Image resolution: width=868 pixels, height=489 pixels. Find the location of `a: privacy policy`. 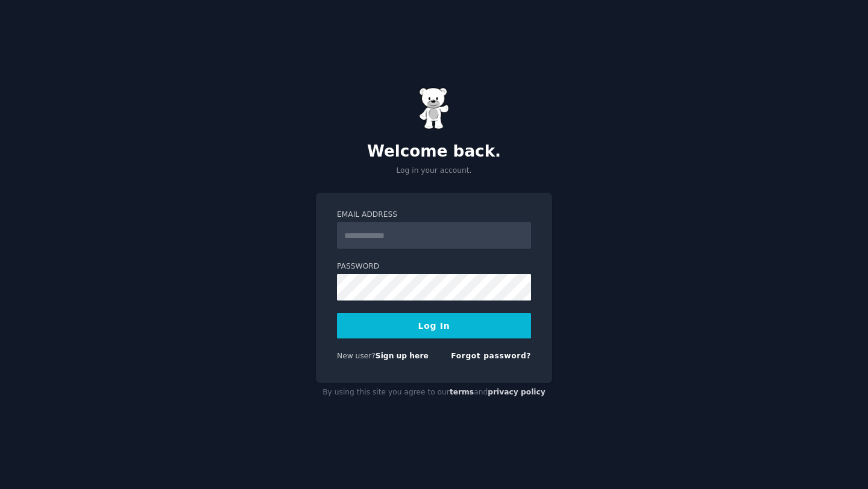

a: privacy policy is located at coordinates (517, 392).